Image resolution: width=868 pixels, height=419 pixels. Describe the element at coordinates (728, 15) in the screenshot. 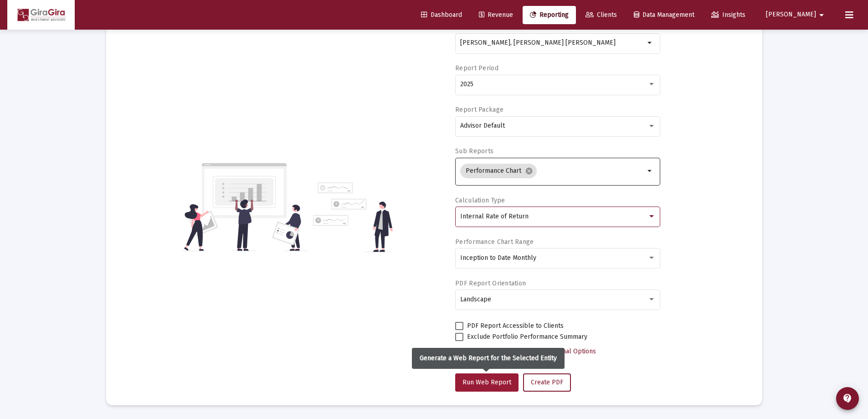

I see `span: Insights` at that location.